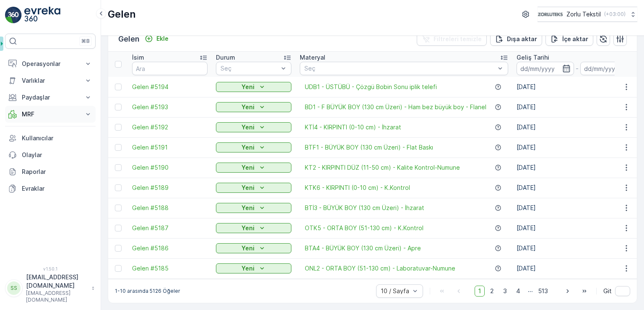  Describe the element at coordinates (57, 172) in the screenshot. I see `p: Raporlar` at that location.